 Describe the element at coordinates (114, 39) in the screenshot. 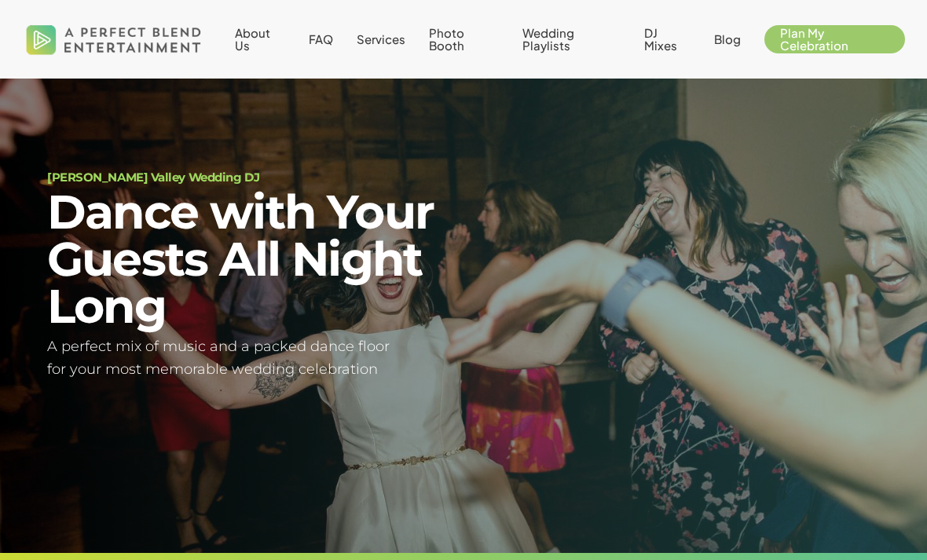

I see `img: A Perfect Blend Entertainment` at that location.